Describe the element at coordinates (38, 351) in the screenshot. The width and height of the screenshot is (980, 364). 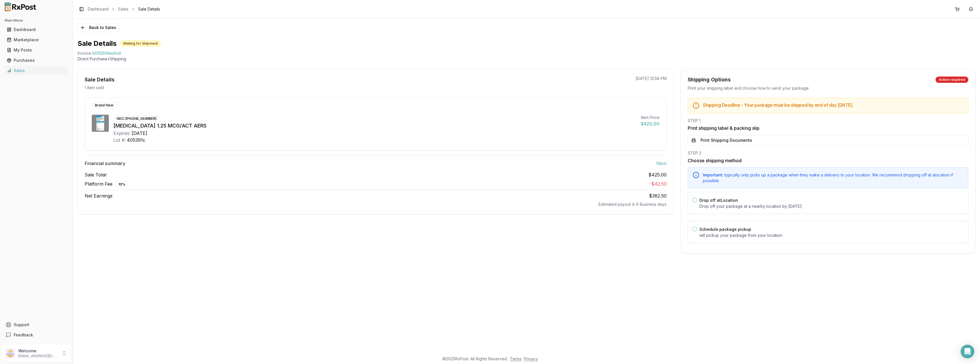
I see `p: Welcome` at that location.